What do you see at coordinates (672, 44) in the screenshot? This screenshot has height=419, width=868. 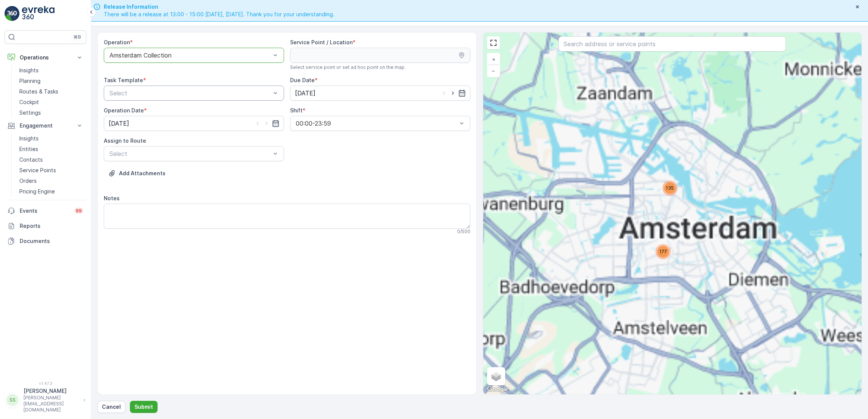 I see `input: Search address or service points` at bounding box center [672, 44].